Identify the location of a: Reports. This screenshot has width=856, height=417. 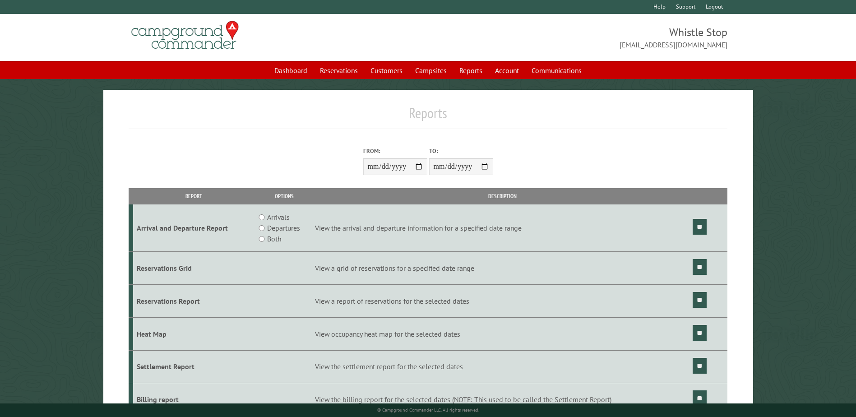
(470, 70).